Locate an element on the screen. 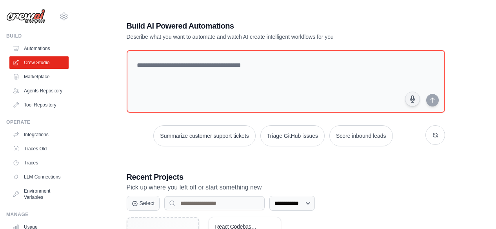 This screenshot has width=496, height=229. button: Score inbound leads is located at coordinates (361, 136).